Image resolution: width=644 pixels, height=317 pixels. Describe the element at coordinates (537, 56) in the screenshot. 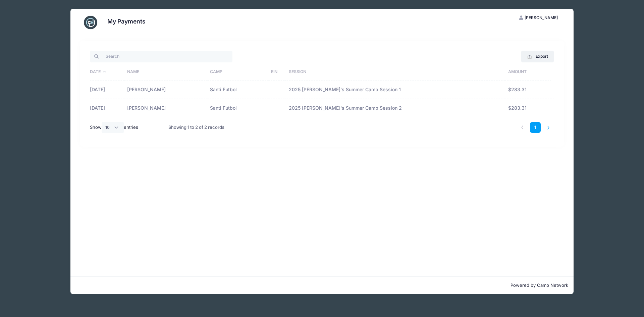

I see `button: Export` at that location.